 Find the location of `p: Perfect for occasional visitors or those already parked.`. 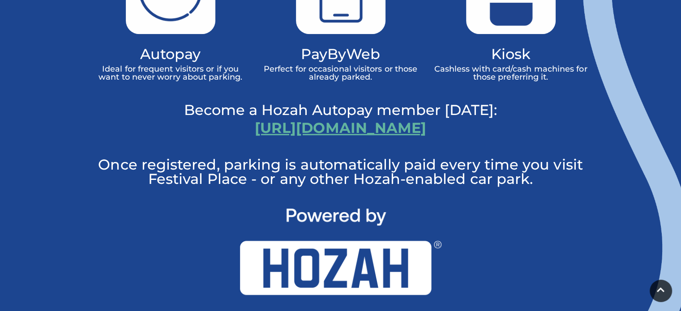

p: Perfect for occasional visitors or those already parked. is located at coordinates (341, 73).